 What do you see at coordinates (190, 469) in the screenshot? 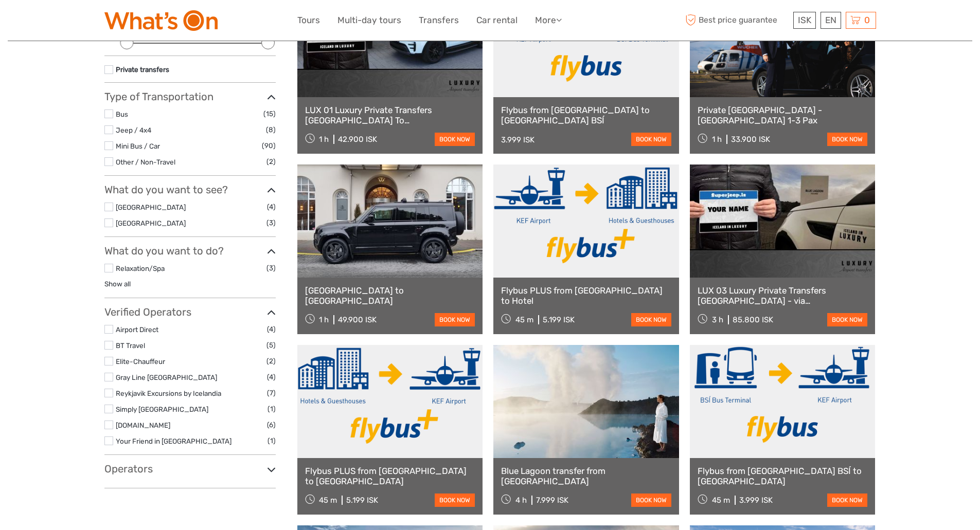
I see `h3: Operators` at bounding box center [190, 469].